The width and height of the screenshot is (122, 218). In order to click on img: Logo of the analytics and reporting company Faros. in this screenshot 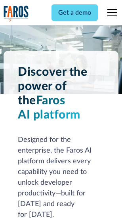, I will do `click(16, 13)`.